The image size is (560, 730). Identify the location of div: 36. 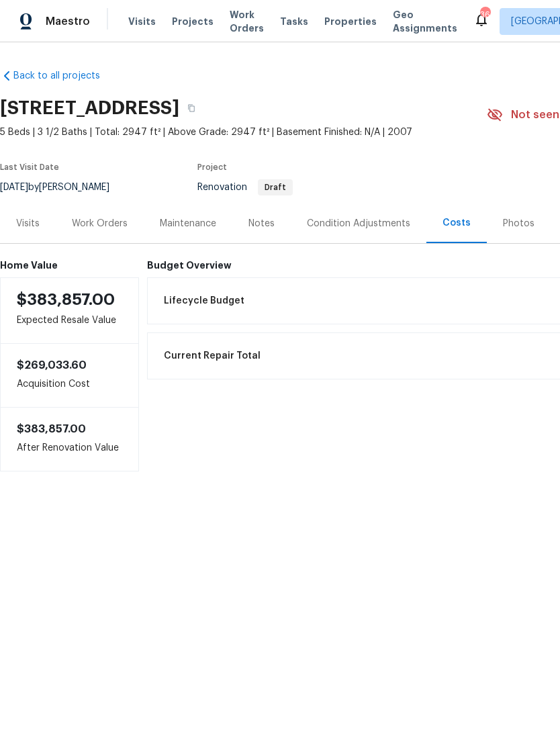
(485, 15).